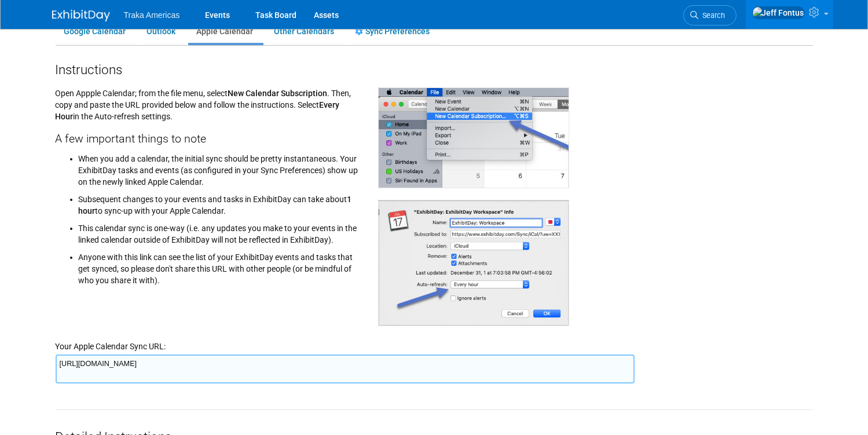  Describe the element at coordinates (305, 31) in the screenshot. I see `a: Other Calendars` at that location.